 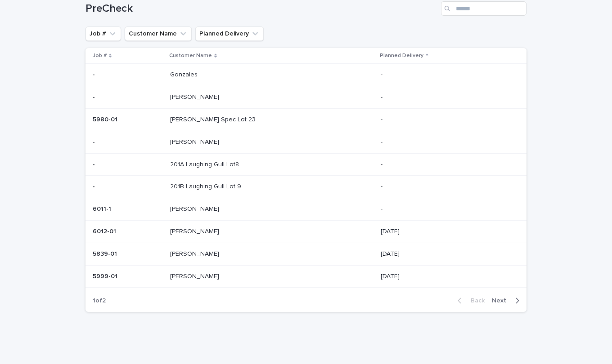 What do you see at coordinates (99, 300) in the screenshot?
I see `p: 1 of 2` at bounding box center [99, 300].